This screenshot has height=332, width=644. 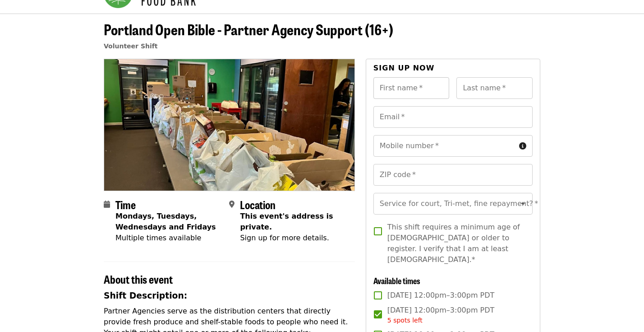 I want to click on input: Last name, so click(x=494, y=88).